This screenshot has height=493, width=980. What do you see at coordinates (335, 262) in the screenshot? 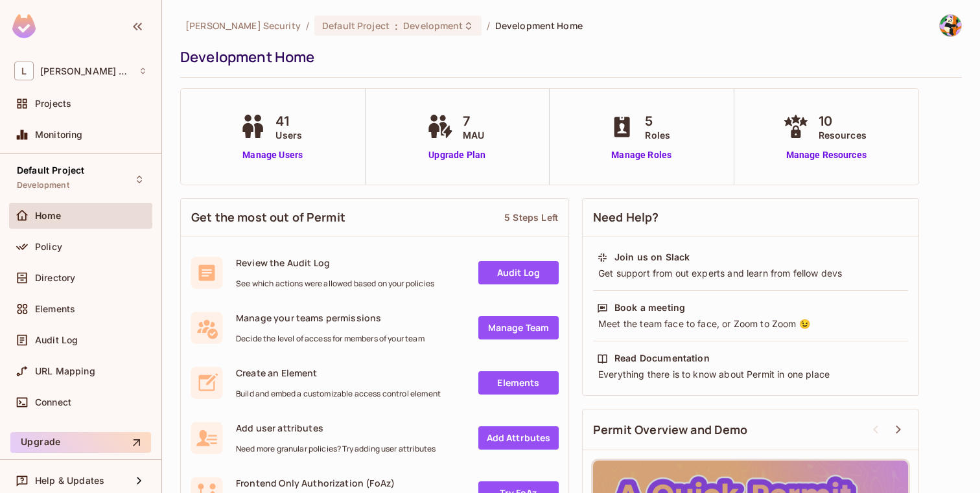
I see `span: Review the Audit Log` at bounding box center [335, 262].